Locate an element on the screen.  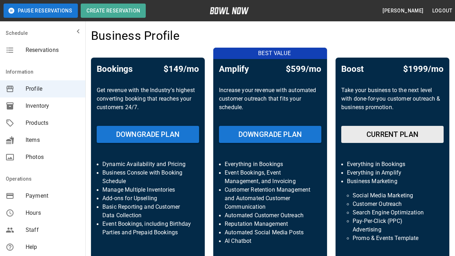
span: Hours is located at coordinates (53, 213).